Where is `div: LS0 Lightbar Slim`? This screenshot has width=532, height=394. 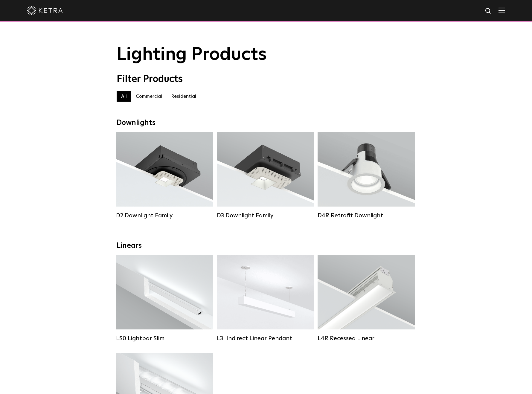
div: LS0 Lightbar Slim is located at coordinates (164, 339).